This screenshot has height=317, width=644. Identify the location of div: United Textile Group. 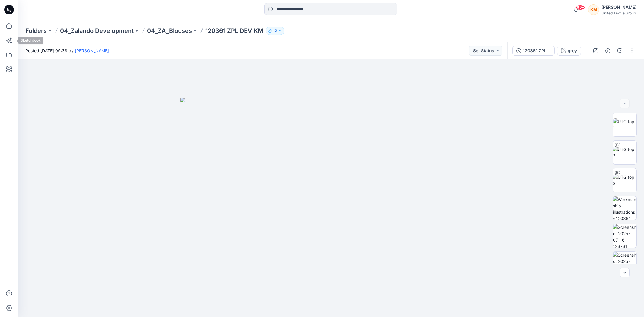
(619, 13).